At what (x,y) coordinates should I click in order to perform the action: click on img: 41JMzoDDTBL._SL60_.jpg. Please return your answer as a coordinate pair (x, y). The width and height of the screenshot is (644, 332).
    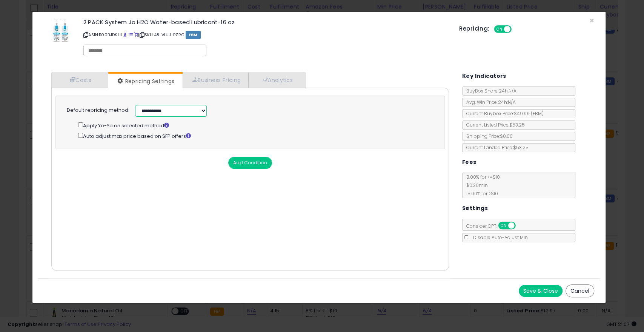
    Looking at the image, I should click on (61, 30).